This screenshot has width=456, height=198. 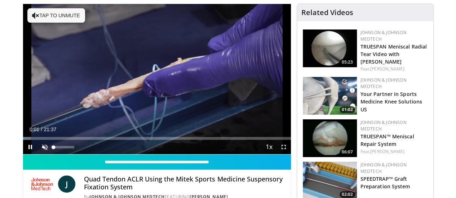 What do you see at coordinates (30, 147) in the screenshot?
I see `button: Pause` at bounding box center [30, 147].